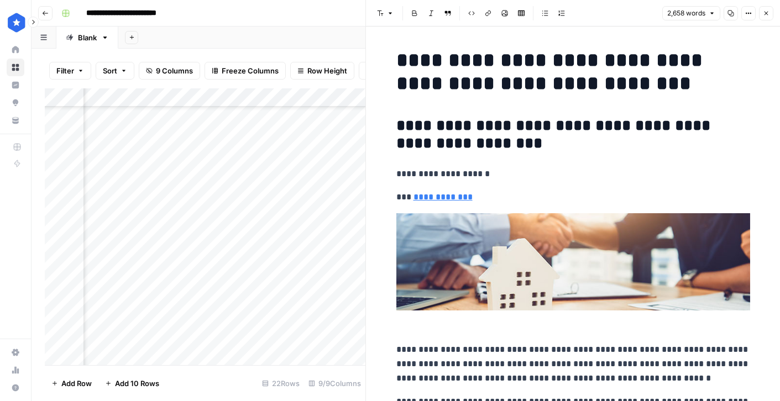  I want to click on button: Add 10 Rows, so click(132, 384).